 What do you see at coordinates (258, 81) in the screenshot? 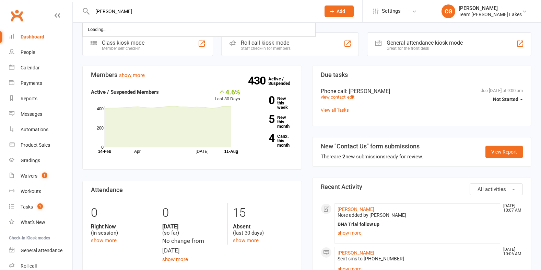
I see `strong: 430` at bounding box center [258, 81].